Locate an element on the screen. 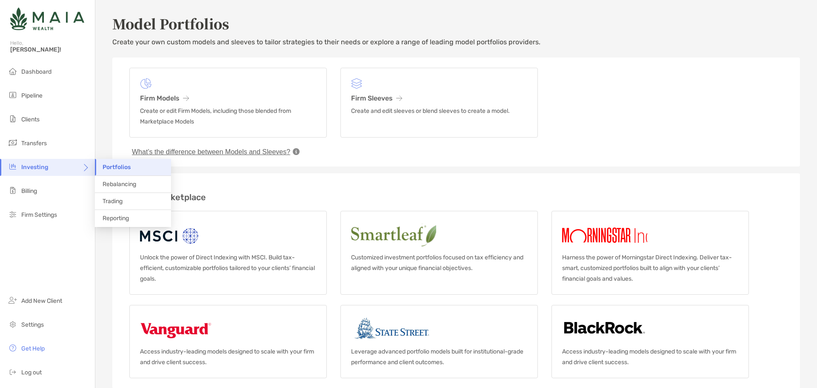  h3: Firm Sleeves is located at coordinates (439, 98).